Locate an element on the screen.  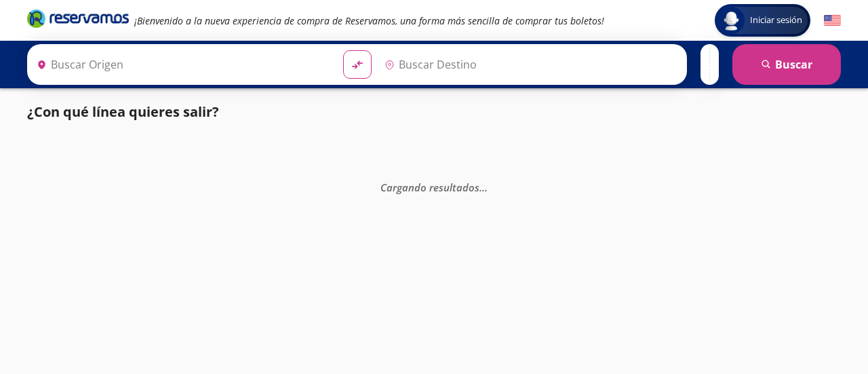
p: ¿Con qué línea quieres salir? is located at coordinates (123, 112).